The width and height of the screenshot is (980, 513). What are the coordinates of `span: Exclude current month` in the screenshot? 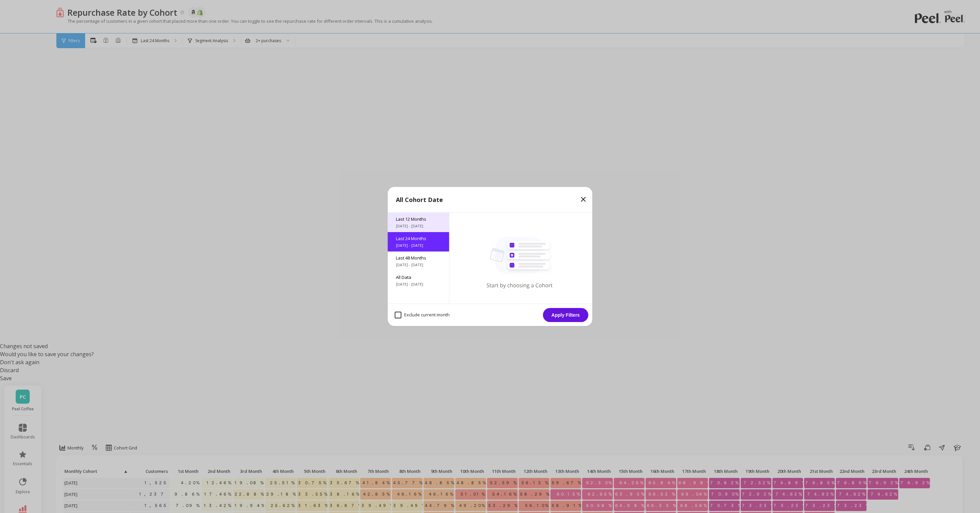 It's located at (422, 315).